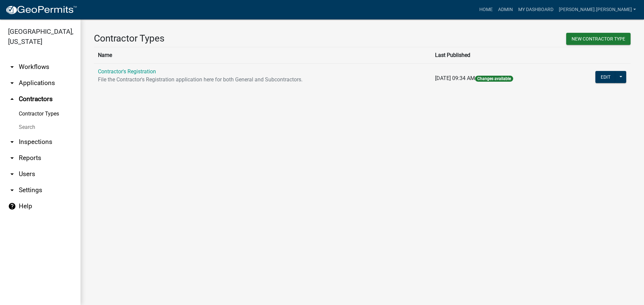 The height and width of the screenshot is (305, 644). Describe the element at coordinates (500, 55) in the screenshot. I see `th: Last Published` at that location.